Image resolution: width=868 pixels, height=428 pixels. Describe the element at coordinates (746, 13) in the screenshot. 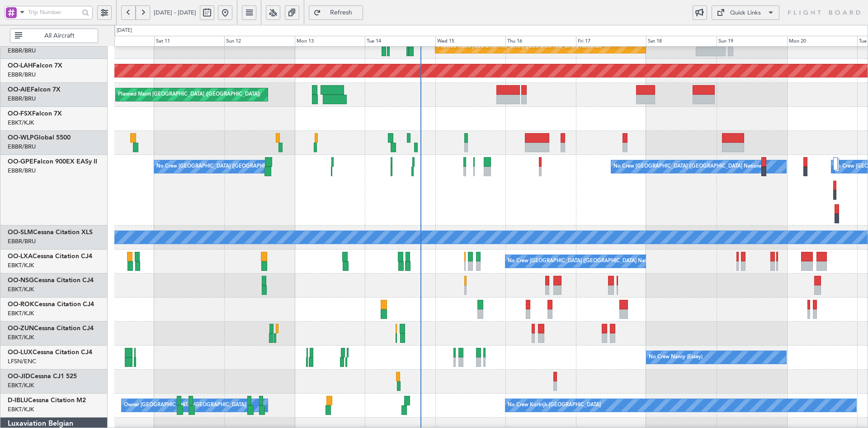

I see `div: Quick Links` at that location.